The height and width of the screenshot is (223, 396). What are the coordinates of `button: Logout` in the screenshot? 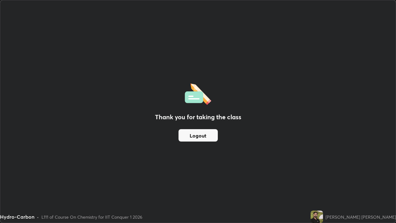 It's located at (198, 135).